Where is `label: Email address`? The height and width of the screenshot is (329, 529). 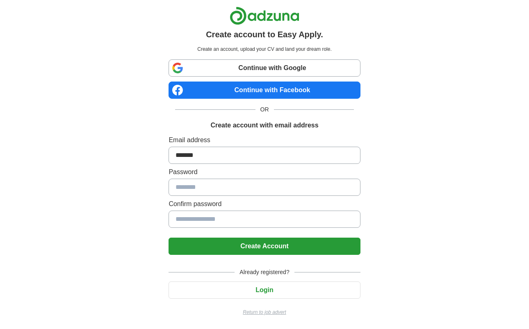
label: Email address is located at coordinates (264, 140).